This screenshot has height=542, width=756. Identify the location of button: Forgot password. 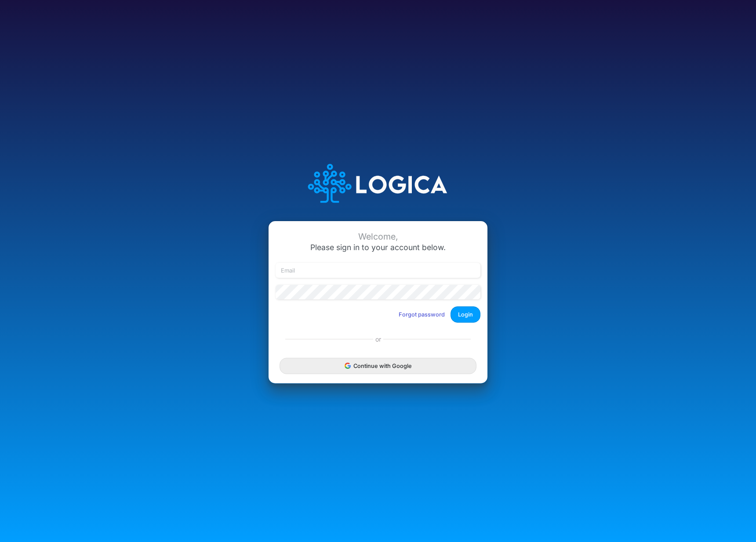
(421, 314).